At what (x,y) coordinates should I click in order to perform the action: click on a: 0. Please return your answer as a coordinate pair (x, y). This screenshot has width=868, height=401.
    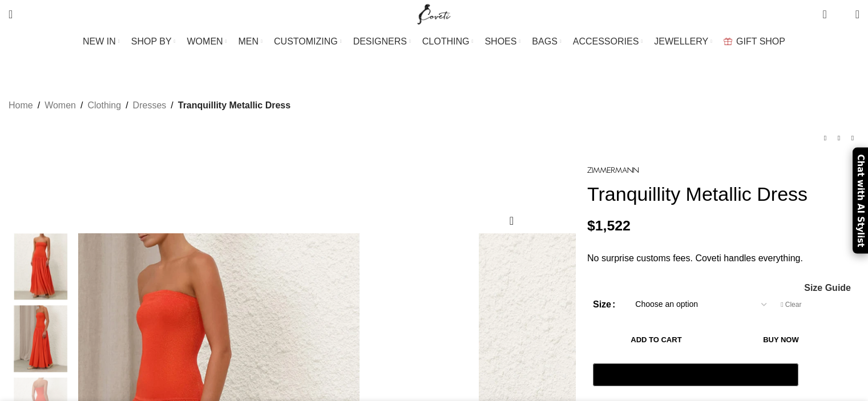
    Looking at the image, I should click on (824, 14).